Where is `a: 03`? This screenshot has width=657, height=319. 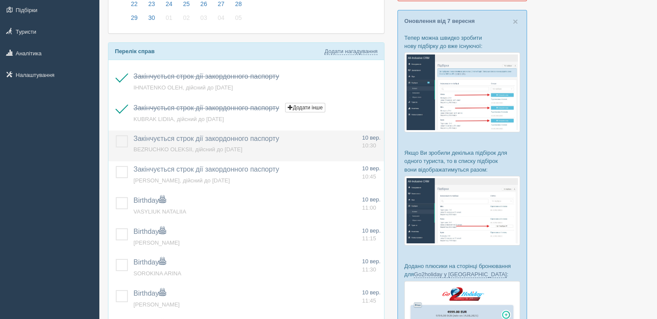
a: 03 is located at coordinates (204, 20).